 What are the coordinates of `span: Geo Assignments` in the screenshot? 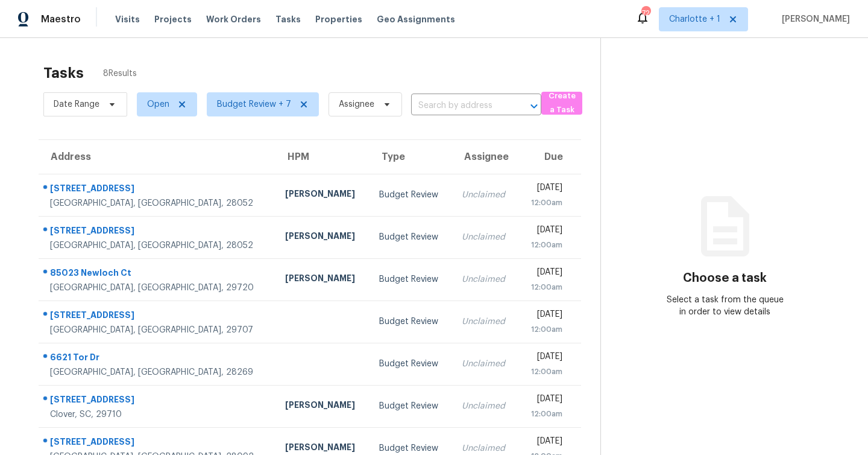 It's located at (416, 20).